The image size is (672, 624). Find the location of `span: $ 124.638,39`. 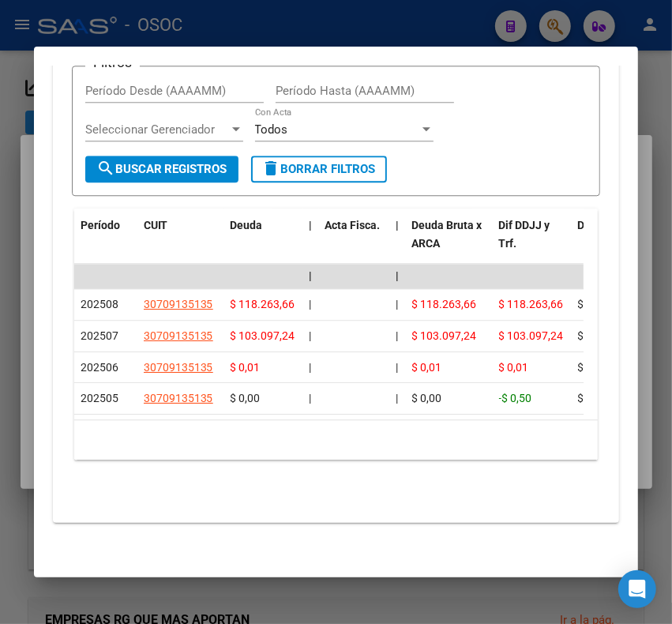

span: $ 124.638,39 is located at coordinates (610, 304).